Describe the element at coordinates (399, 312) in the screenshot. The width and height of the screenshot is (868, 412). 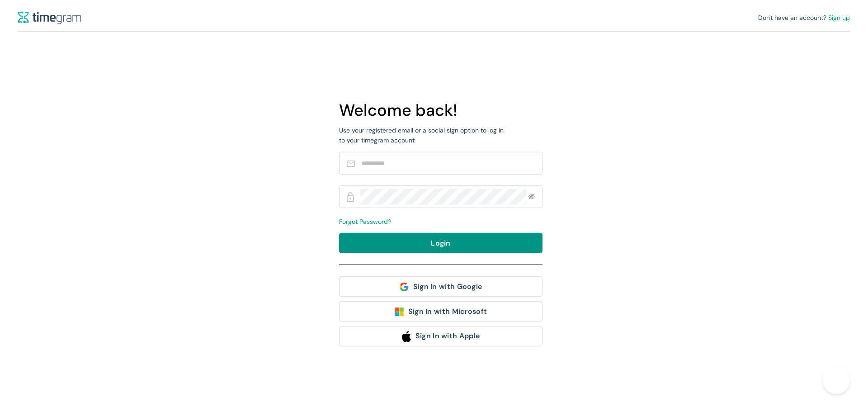
I see `img: microsoft_symbol.svg.7adfcf4148f1340ac07bbd622f15fa9b.svg` at that location.